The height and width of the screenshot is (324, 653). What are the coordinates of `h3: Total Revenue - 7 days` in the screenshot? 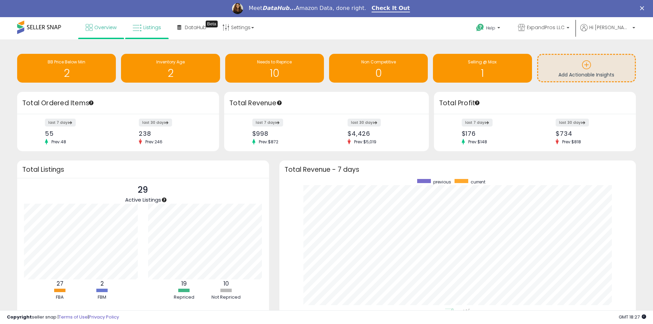 It's located at (457, 169).